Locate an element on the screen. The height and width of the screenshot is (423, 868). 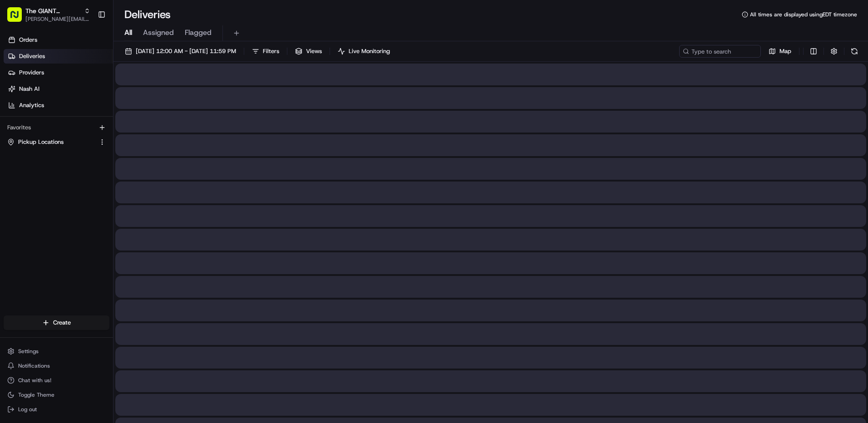
span: Toggle Theme is located at coordinates (36, 395).